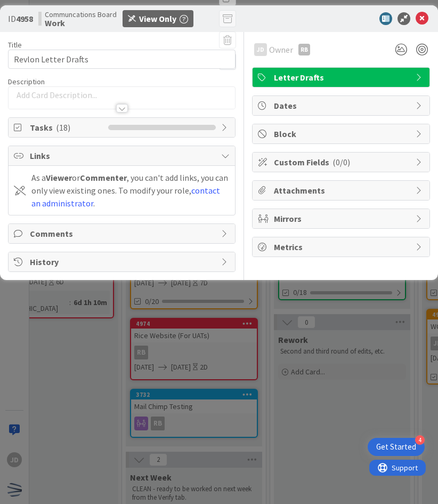 The width and height of the screenshot is (438, 504). I want to click on div: JD, so click(261, 50).